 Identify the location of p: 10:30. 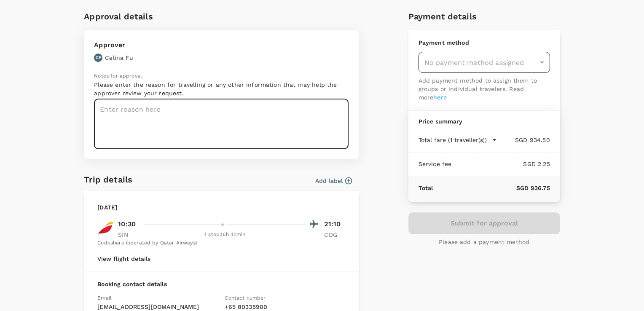
(127, 224).